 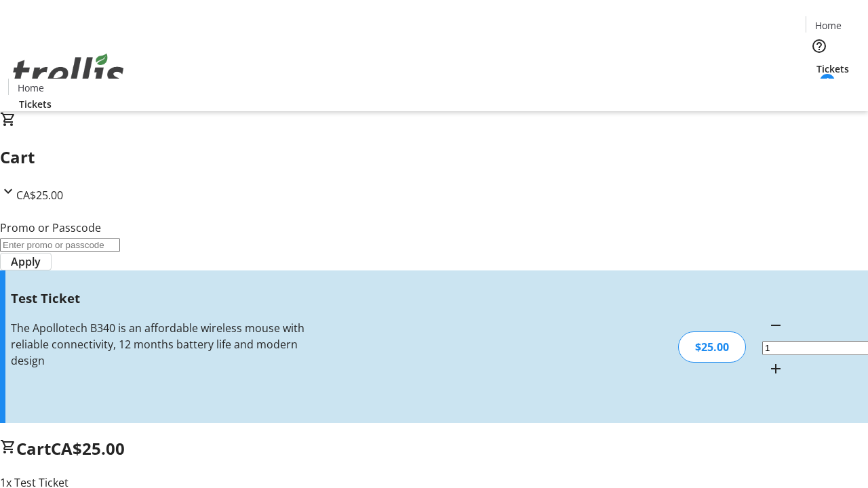 I want to click on button: Cart, so click(x=819, y=90).